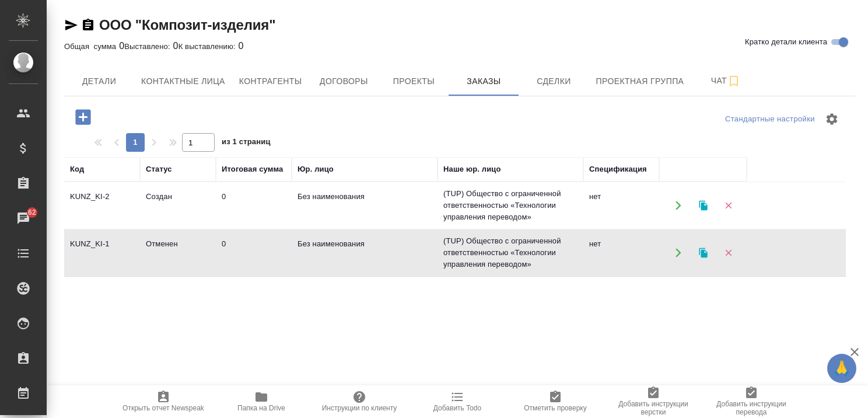  I want to click on span: Сделки, so click(554, 81).